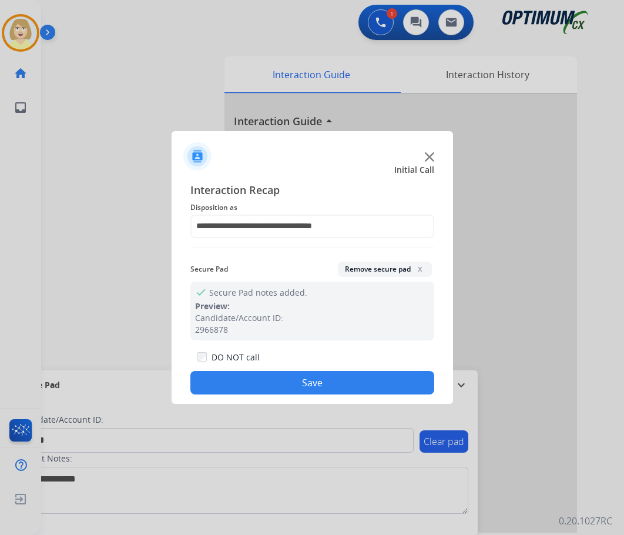 This screenshot has width=624, height=535. What do you see at coordinates (312, 191) in the screenshot?
I see `span: Interaction Recap` at bounding box center [312, 191].